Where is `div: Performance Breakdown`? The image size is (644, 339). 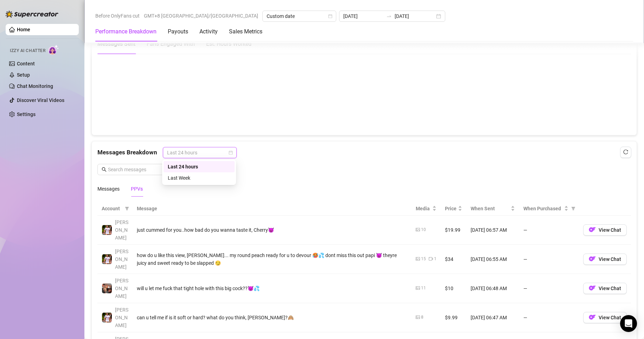 div: Performance Breakdown is located at coordinates (126, 32).